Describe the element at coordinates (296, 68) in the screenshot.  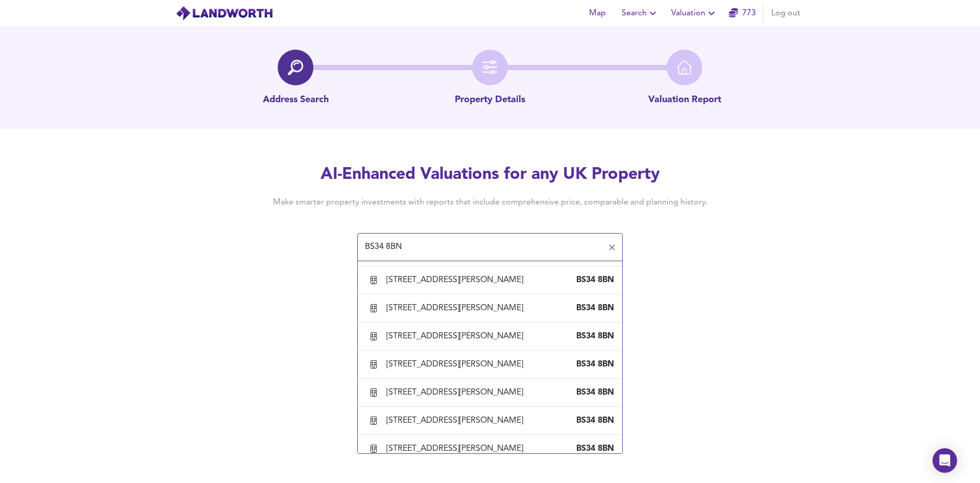
I see `img: search-icon` at that location.